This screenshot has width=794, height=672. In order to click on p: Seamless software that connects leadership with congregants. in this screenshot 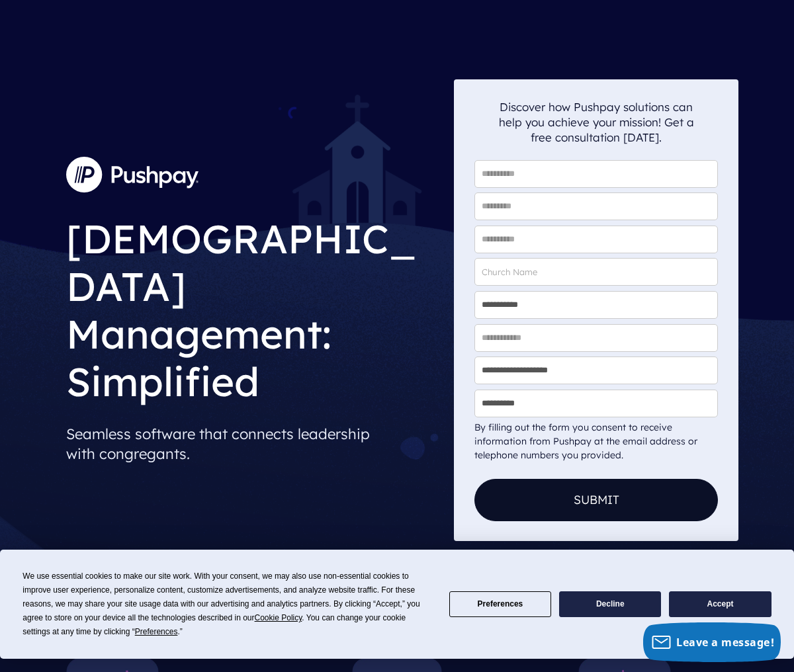, I will do `click(254, 444)`.